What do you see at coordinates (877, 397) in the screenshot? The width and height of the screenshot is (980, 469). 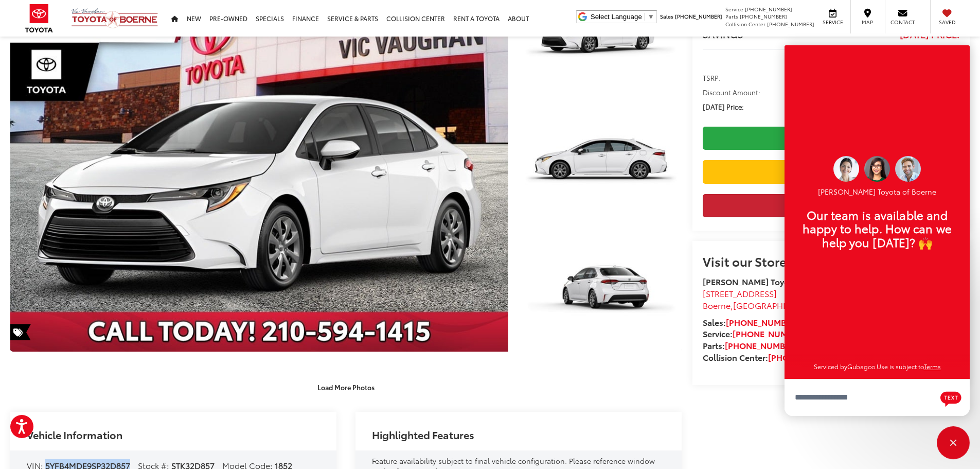 I see `textarea: Type your message` at bounding box center [877, 397].